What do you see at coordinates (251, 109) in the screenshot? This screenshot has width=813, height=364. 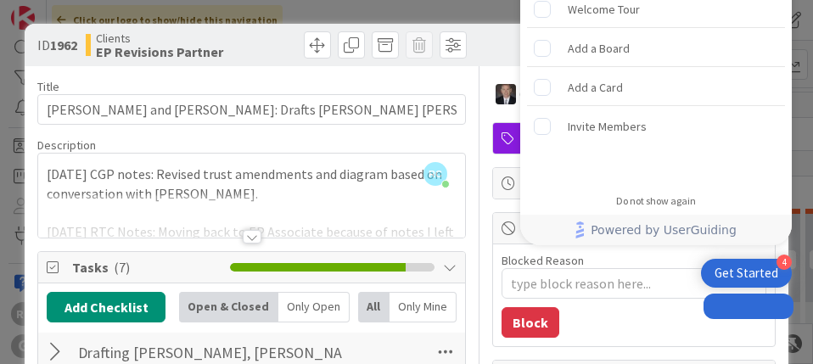 I see `input: type card name here...` at bounding box center [251, 109].